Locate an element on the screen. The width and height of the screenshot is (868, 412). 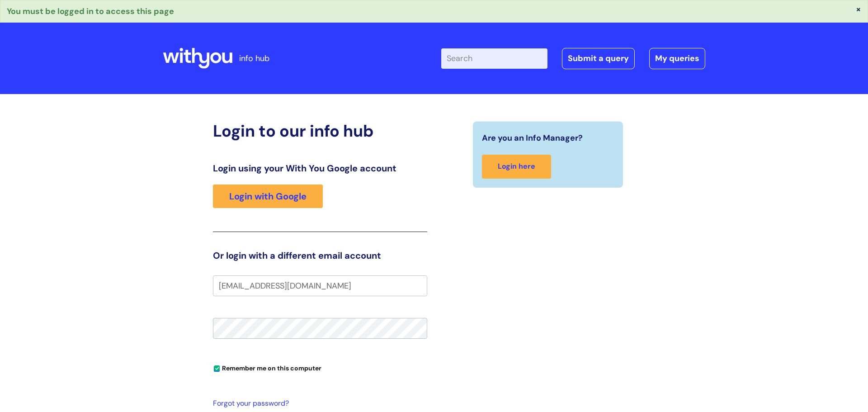
input: Remember me on this computer is located at coordinates (217, 368).